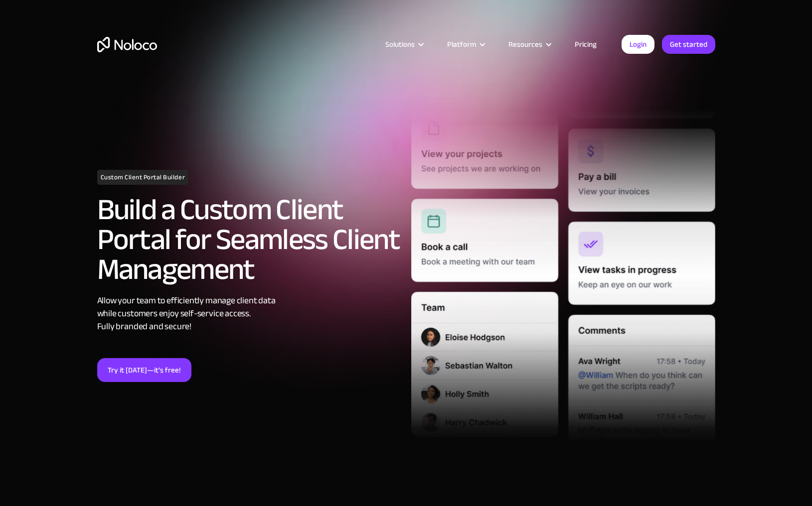  I want to click on h2: Build a Custom Client Portal for Seamless Client Management, so click(249, 239).